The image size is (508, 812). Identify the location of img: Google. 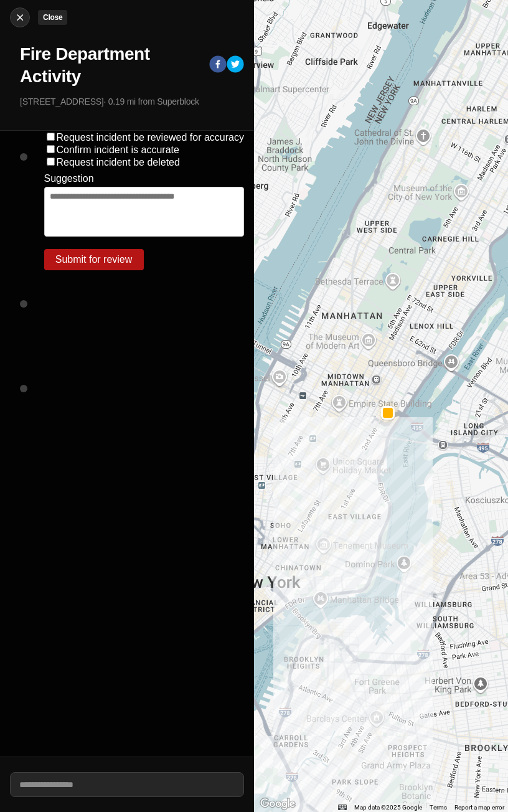
(277, 804).